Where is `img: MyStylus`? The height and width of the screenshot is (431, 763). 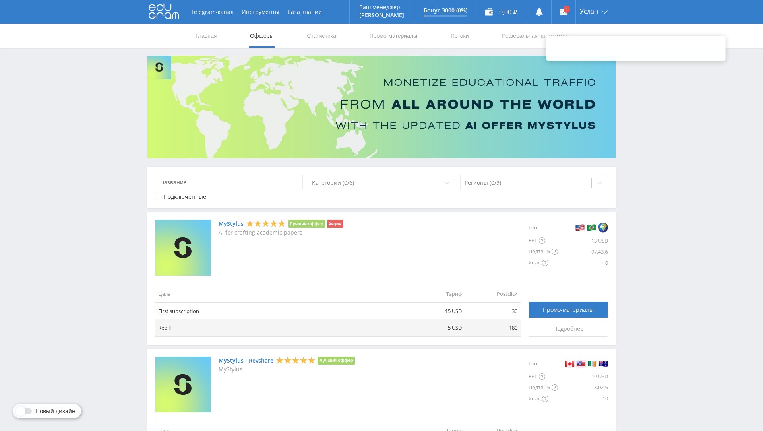 img: MyStylus is located at coordinates (183, 248).